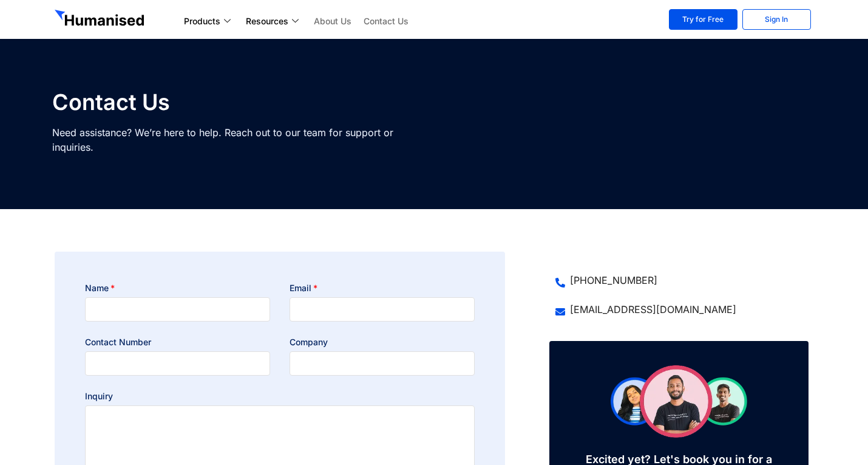  Describe the element at coordinates (386, 21) in the screenshot. I see `a: Contact Us` at that location.